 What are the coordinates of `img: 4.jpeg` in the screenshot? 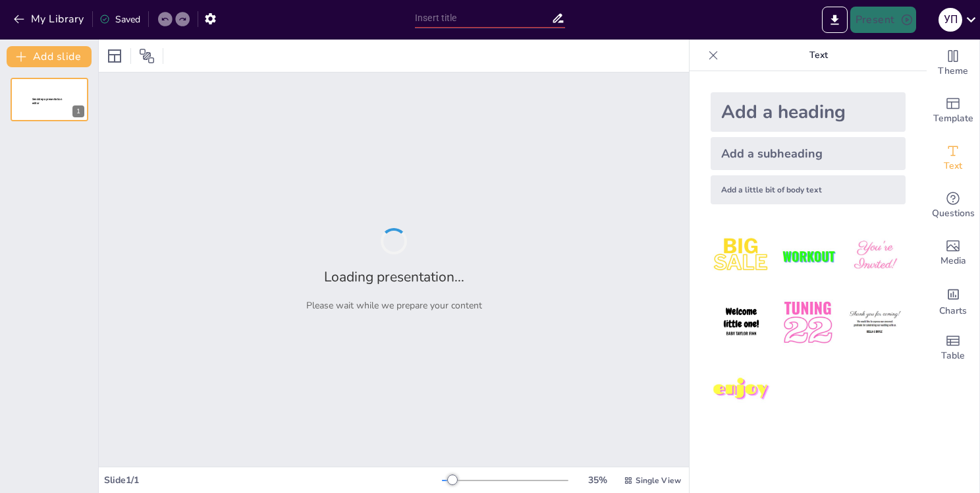 It's located at (741, 323).